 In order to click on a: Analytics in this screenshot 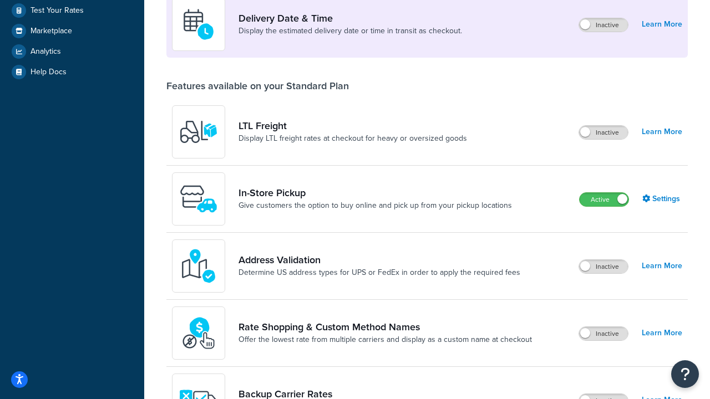, I will do `click(72, 52)`.